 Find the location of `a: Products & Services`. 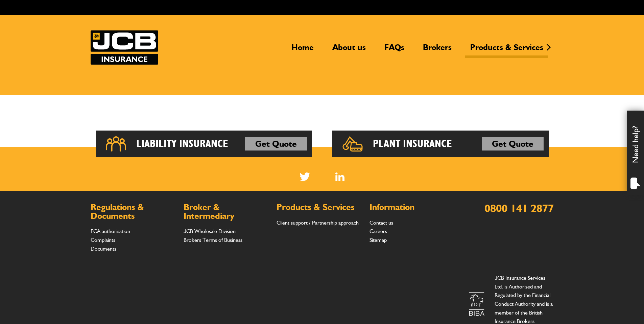

a: Products & Services is located at coordinates (507, 50).